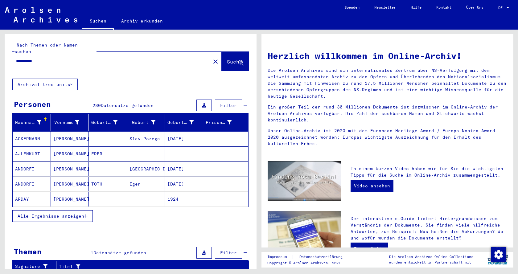  I want to click on a: Suchen, so click(98, 22).